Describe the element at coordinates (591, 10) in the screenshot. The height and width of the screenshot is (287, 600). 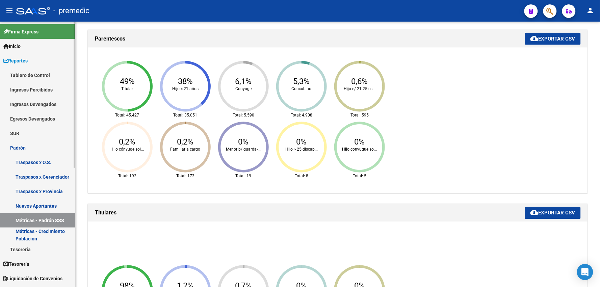
I see `mat-icon: person` at that location.